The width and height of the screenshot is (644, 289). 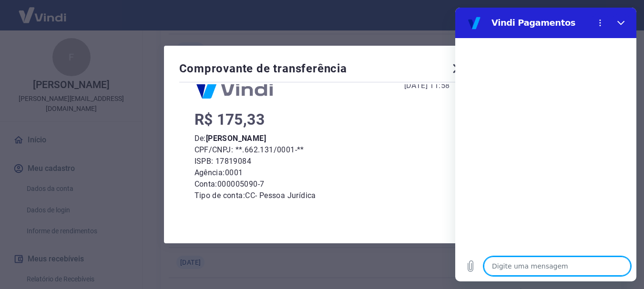 What do you see at coordinates (15, 258) in the screenshot?
I see `button: Carregar arquivo` at bounding box center [15, 258].